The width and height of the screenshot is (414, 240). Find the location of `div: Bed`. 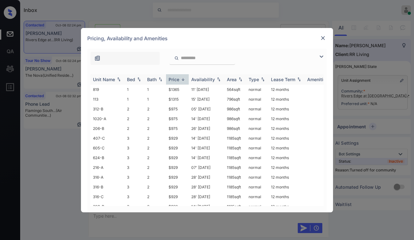

div: Bed is located at coordinates (131, 79).